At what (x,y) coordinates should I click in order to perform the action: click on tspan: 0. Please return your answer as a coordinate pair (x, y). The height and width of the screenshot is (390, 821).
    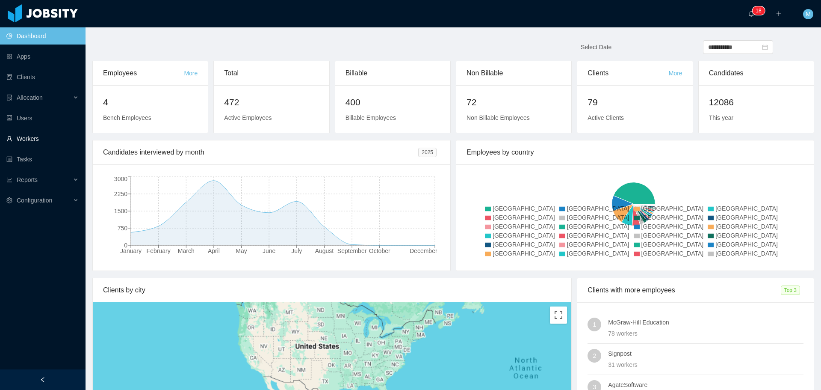
    Looking at the image, I should click on (126, 245).